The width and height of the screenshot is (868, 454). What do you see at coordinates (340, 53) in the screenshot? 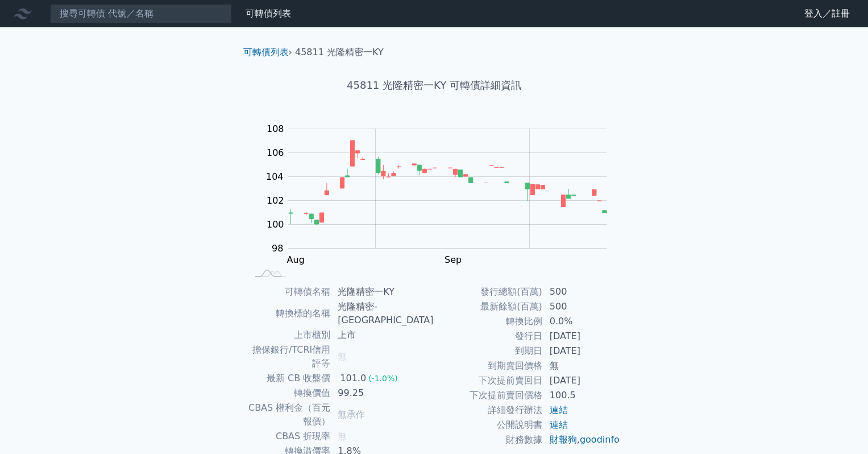
I see `li: 45811 光隆精密一KY` at bounding box center [340, 53].